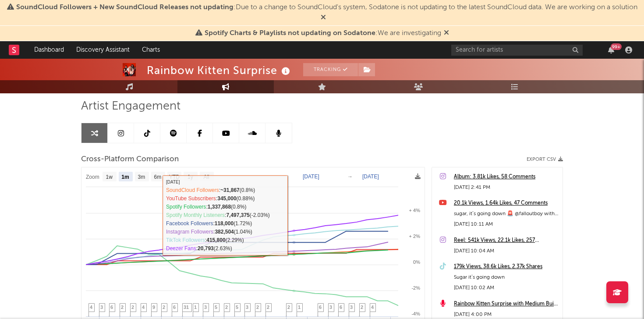 This screenshot has height=319, width=644. I want to click on text: + 4%, so click(415, 211).